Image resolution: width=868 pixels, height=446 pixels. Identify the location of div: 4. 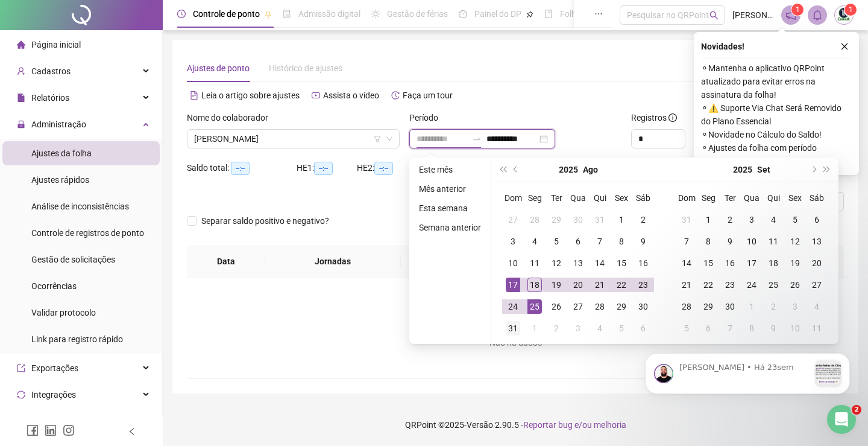
(534, 242).